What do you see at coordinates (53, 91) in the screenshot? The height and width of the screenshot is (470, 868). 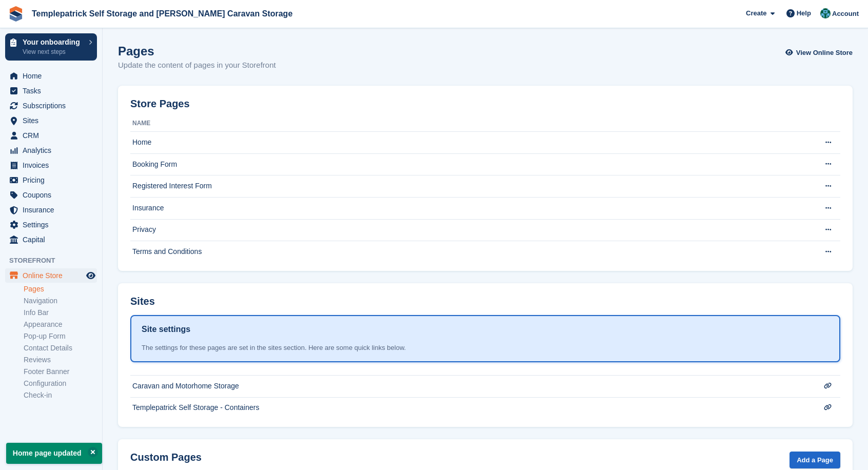 I see `span: Tasks` at bounding box center [53, 91].